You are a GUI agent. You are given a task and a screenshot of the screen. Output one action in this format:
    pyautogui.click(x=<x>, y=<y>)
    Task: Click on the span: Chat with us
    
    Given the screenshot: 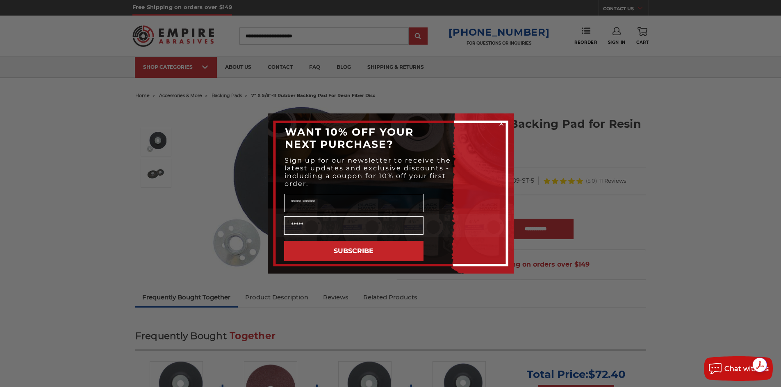 What is the action you would take?
    pyautogui.click(x=747, y=369)
    